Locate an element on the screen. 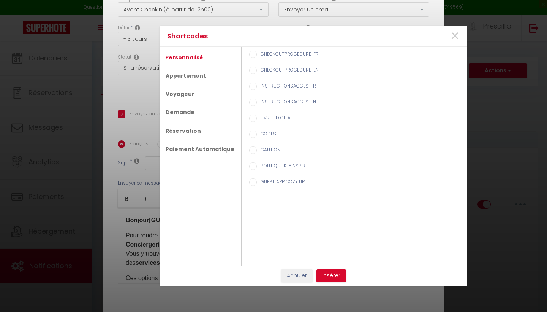 Image resolution: width=547 pixels, height=312 pixels. a: Paiement Automatique is located at coordinates (200, 149).